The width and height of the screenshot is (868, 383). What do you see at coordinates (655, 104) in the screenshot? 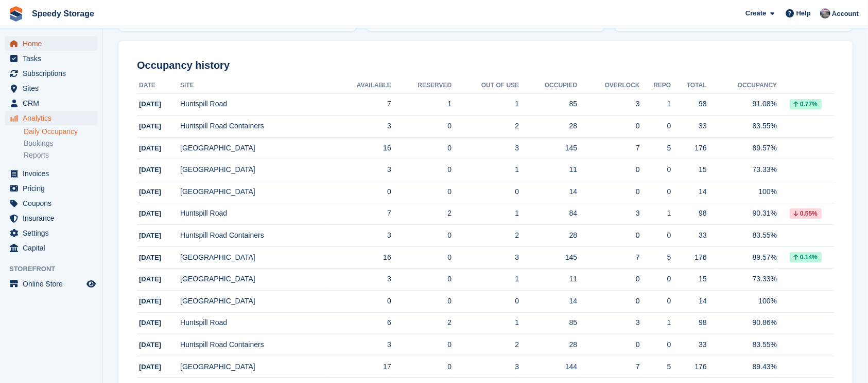
I see `div: 1` at bounding box center [655, 104].